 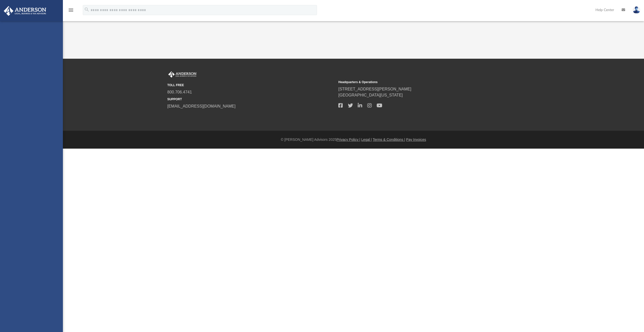 I want to click on small: Headquarters & Operations, so click(x=422, y=82).